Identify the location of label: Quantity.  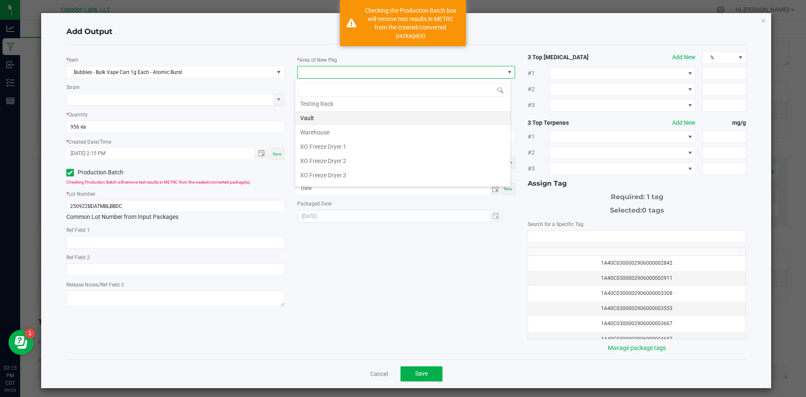
(78, 115).